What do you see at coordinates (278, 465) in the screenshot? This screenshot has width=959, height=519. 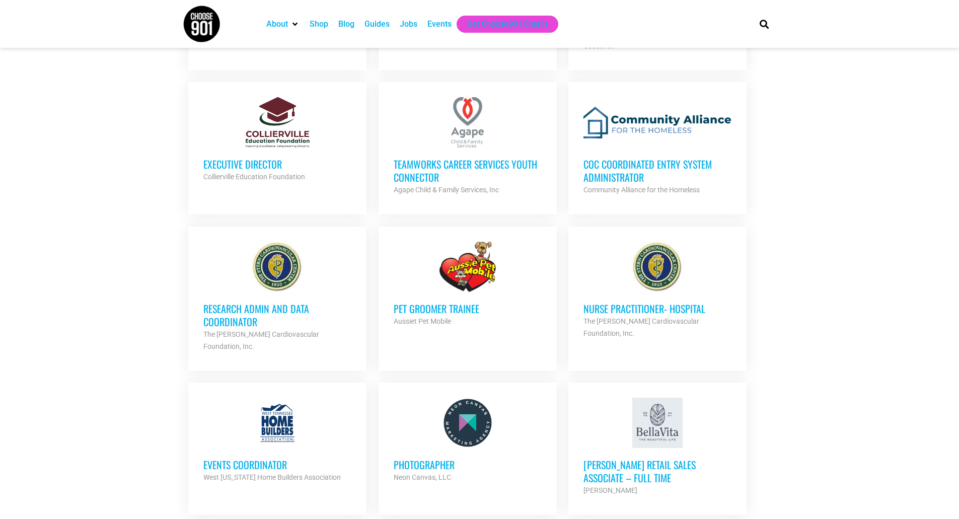 I see `h3: Events Coordinator` at bounding box center [278, 465].